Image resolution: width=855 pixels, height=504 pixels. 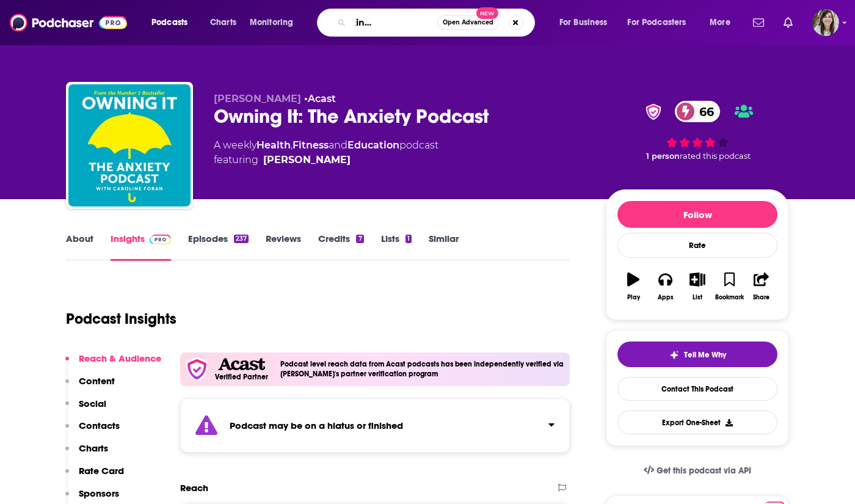 What do you see at coordinates (468, 23) in the screenshot?
I see `button: Open AdvancedNew` at bounding box center [468, 23].